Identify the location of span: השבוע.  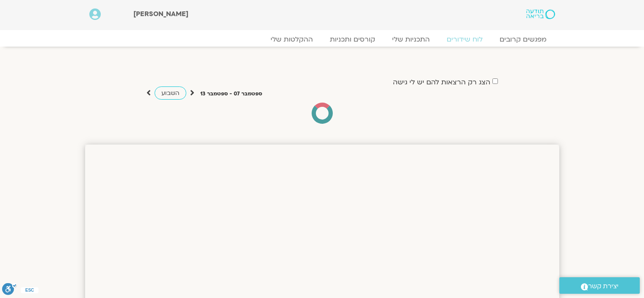
(170, 92).